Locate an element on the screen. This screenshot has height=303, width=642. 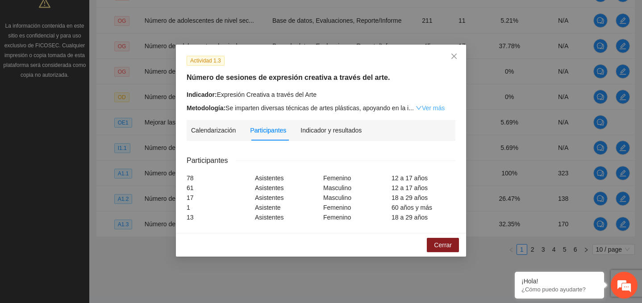
div: 17 is located at coordinates (218, 198).